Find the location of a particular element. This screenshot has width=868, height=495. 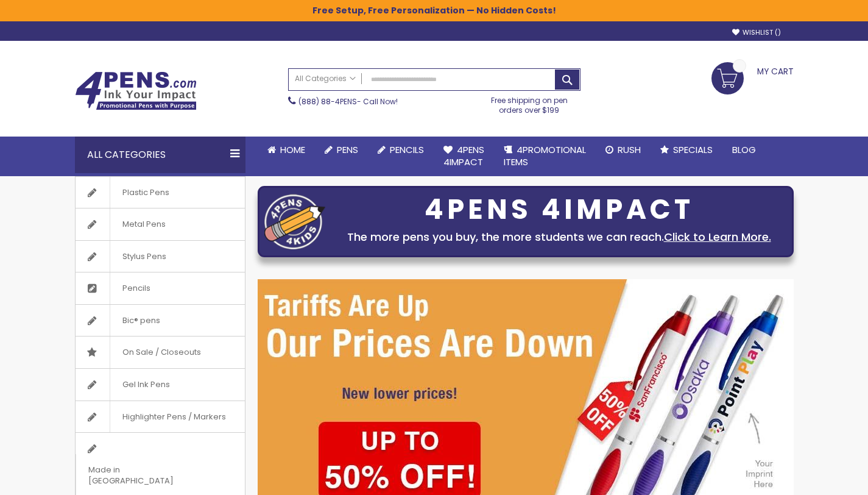

span: Gel Ink Pens is located at coordinates (145, 385).